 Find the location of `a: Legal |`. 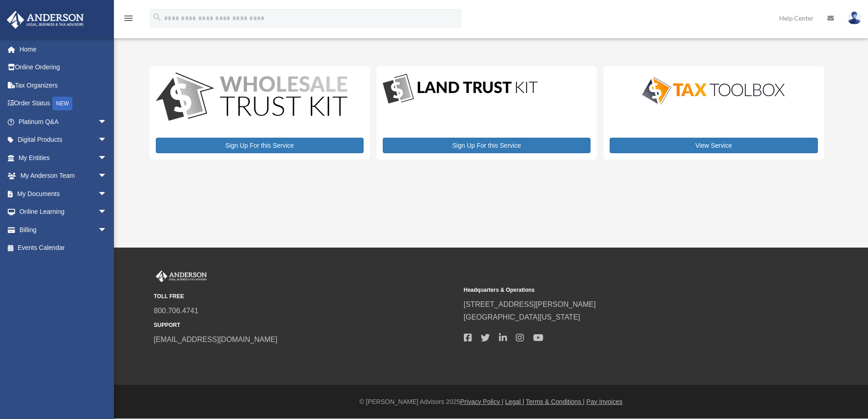

a: Legal | is located at coordinates (515, 401).